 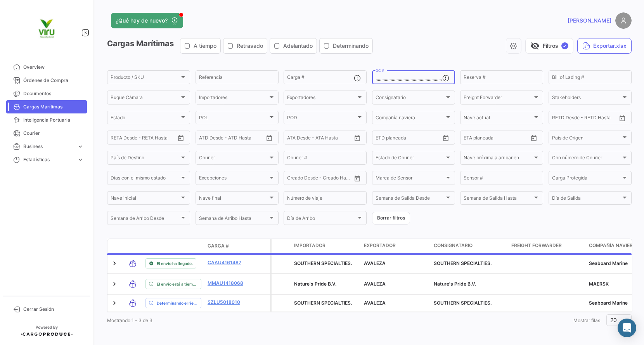 What do you see at coordinates (623, 21) in the screenshot?
I see `img: placeholder-user.png` at bounding box center [623, 21].